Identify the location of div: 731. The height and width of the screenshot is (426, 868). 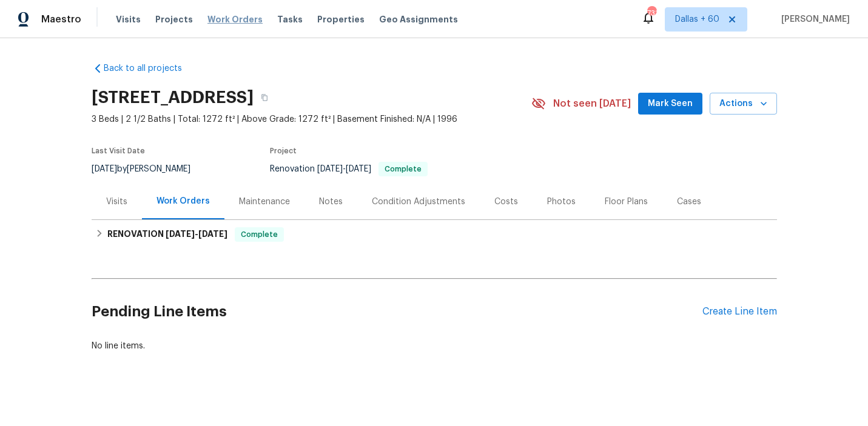
(651, 13).